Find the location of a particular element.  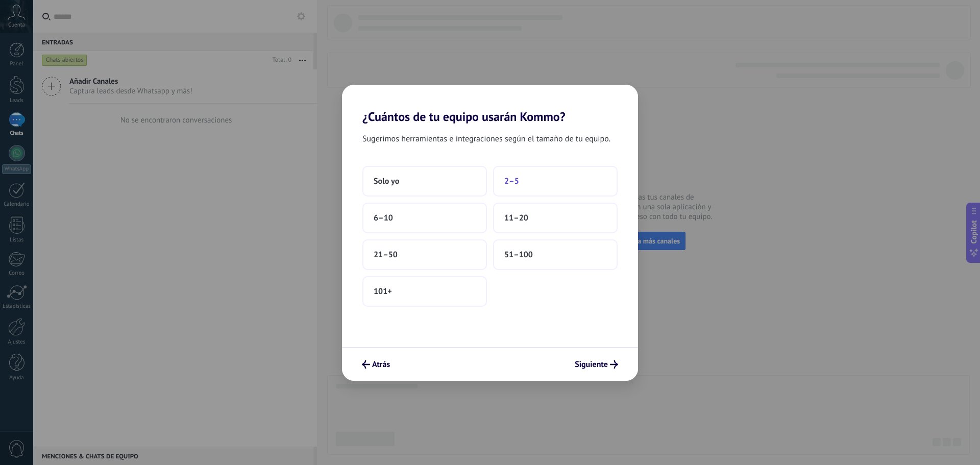

button: Solo yo is located at coordinates (425, 181).